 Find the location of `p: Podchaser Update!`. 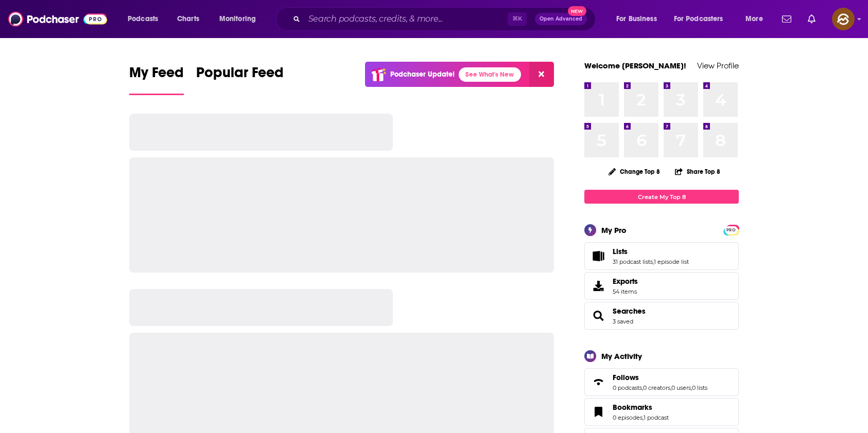

p: Podchaser Update! is located at coordinates (422, 74).